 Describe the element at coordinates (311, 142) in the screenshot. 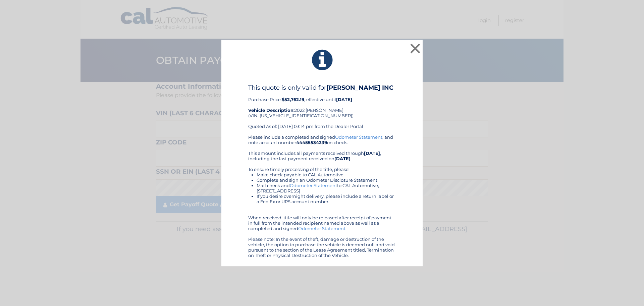

I see `b: 44455534239` at that location.